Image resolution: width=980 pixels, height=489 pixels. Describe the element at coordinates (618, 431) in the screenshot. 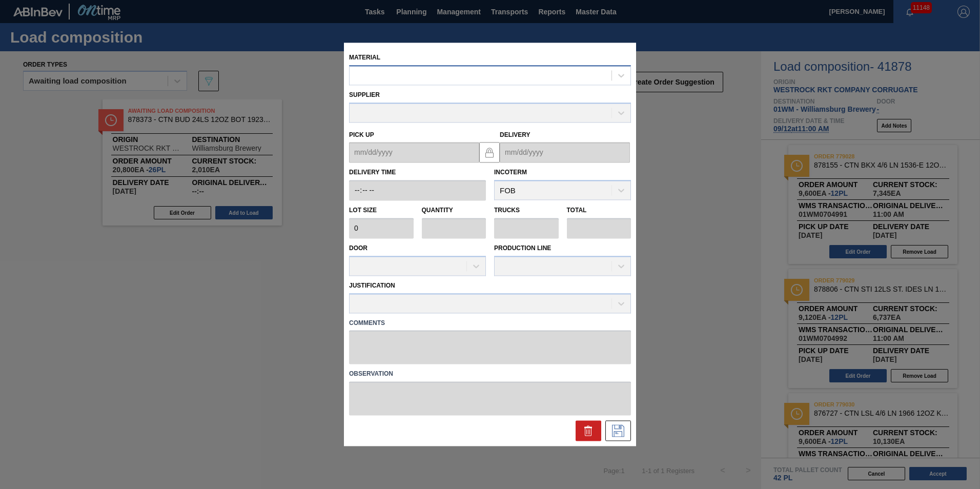

I see `div: Save Suggestion` at that location.